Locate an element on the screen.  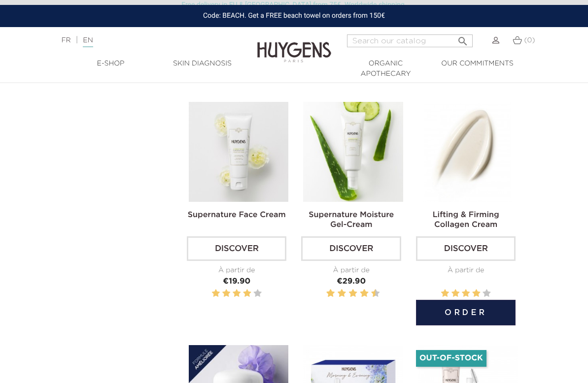
a: Lifting & Firming Collagen Cream is located at coordinates (466, 220).